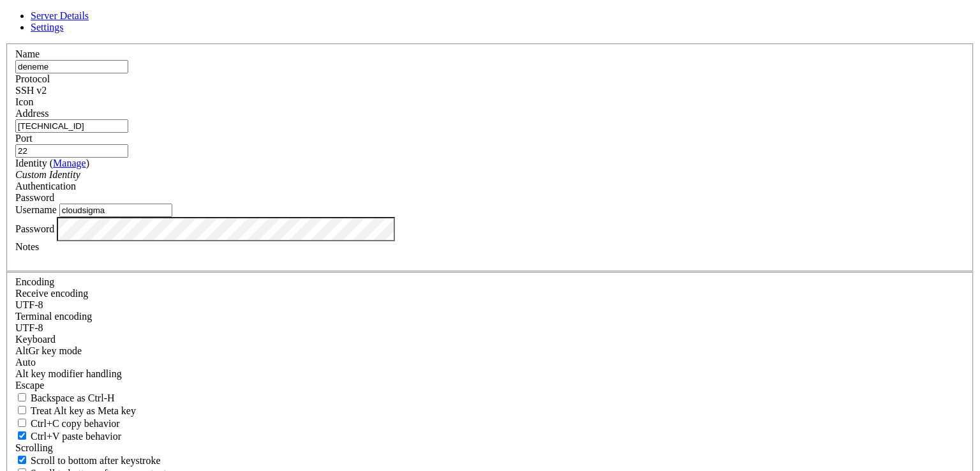 The width and height of the screenshot is (980, 471). I want to click on input: Port Number, so click(71, 150).